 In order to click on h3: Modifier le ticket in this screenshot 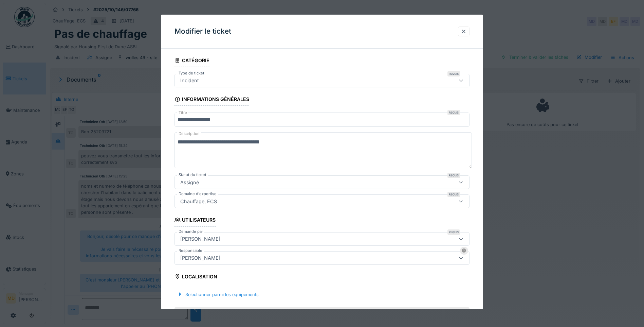, I will do `click(202, 31)`.